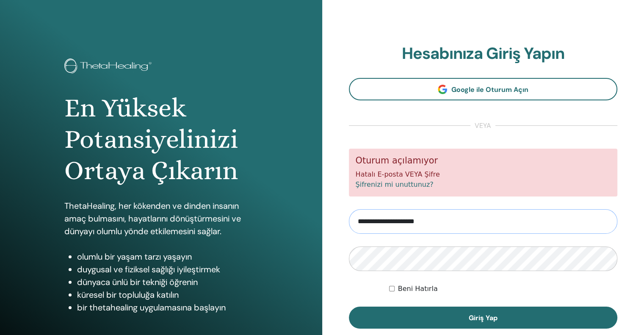 This screenshot has height=335, width=644. What do you see at coordinates (128, 295) in the screenshot?
I see `font: küresel bir topluluğa katılın` at bounding box center [128, 295].